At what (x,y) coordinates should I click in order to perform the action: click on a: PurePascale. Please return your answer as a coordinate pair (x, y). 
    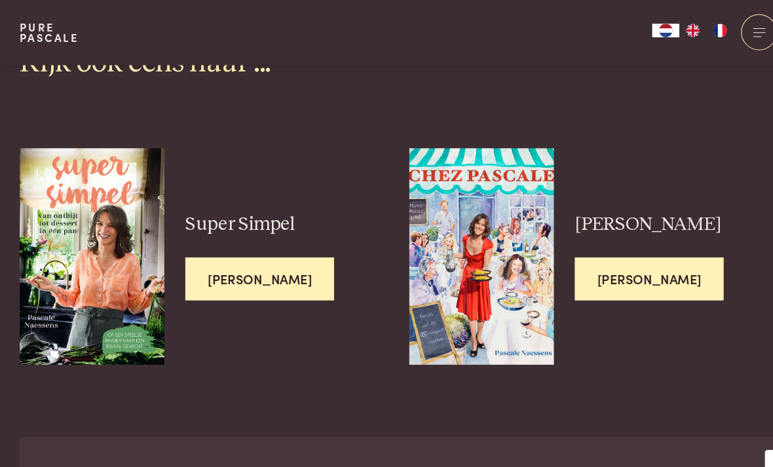
    Looking at the image, I should click on (49, 31).